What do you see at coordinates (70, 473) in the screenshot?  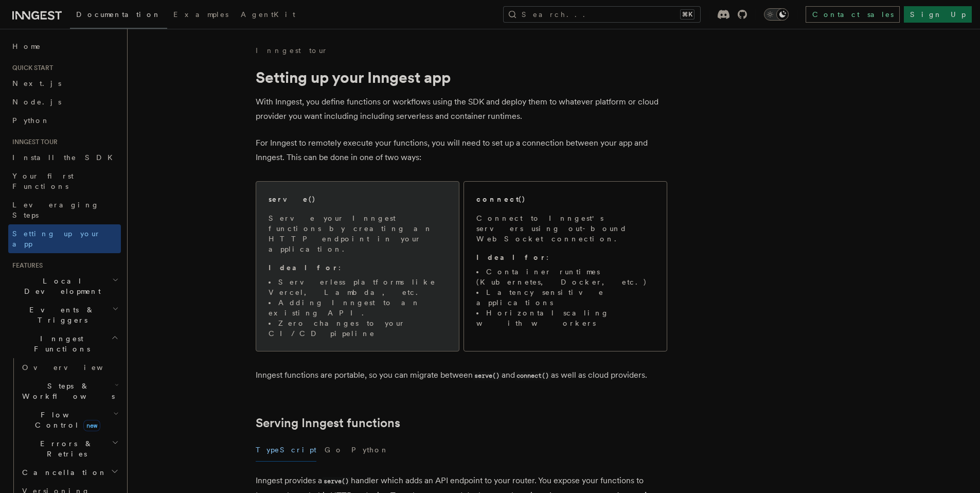 I see `button: Cancellation` at bounding box center [70, 473].